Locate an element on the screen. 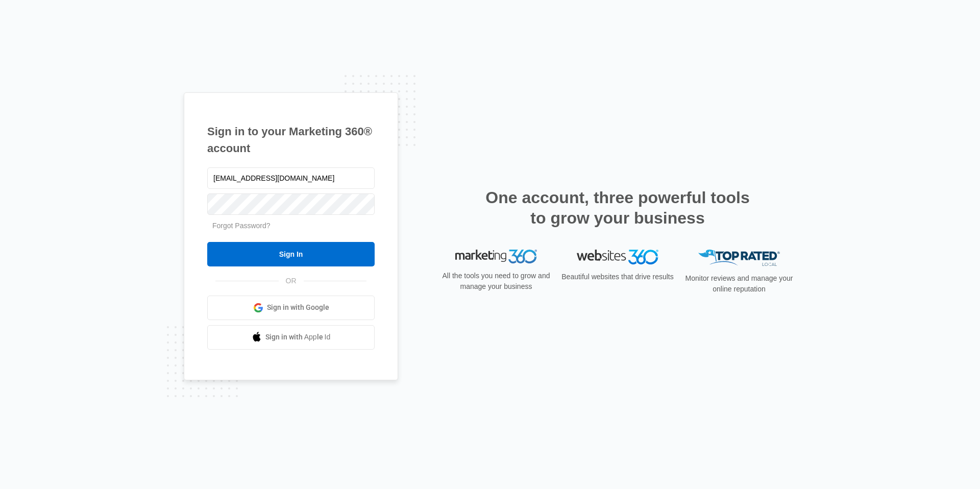 Image resolution: width=980 pixels, height=489 pixels. span: Sign in with Apple Id is located at coordinates (298, 337).